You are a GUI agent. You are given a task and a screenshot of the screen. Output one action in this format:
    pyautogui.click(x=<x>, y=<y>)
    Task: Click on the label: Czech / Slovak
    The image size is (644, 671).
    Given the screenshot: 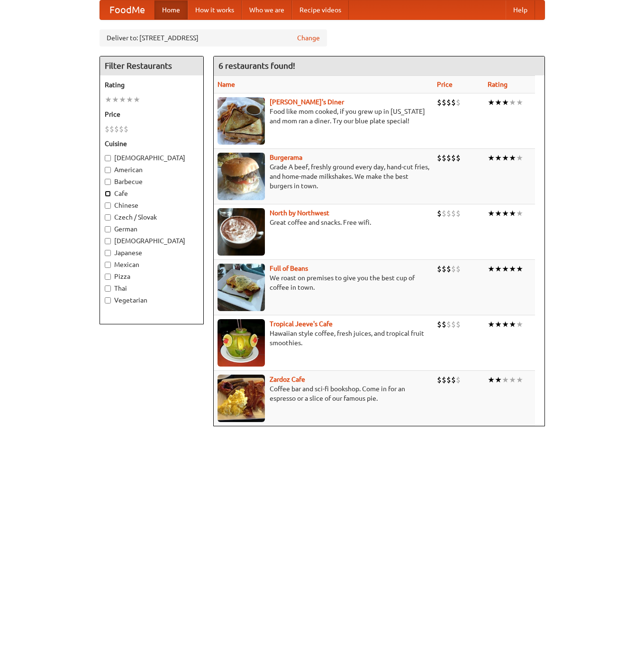 What is the action you would take?
    pyautogui.click(x=152, y=217)
    